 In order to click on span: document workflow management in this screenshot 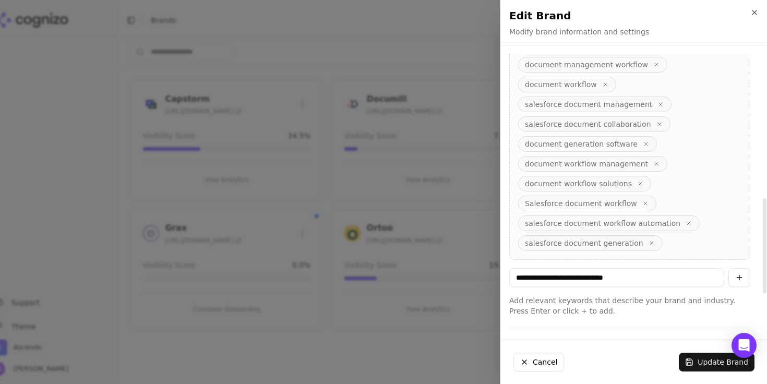, I will do `click(587, 164)`.